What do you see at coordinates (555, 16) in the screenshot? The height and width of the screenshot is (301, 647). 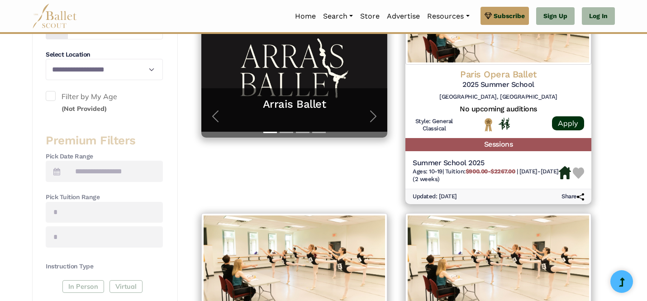 I see `a: Sign Up` at bounding box center [555, 16].